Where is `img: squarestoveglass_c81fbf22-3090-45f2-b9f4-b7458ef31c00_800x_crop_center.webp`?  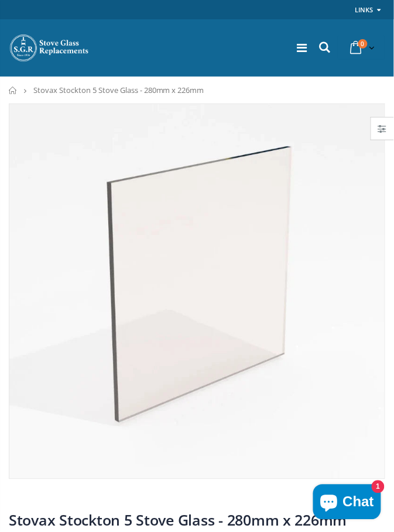
img: squarestoveglass_c81fbf22-3090-45f2-b9f4-b7458ef31c00_800x_crop_center.webp is located at coordinates (197, 291).